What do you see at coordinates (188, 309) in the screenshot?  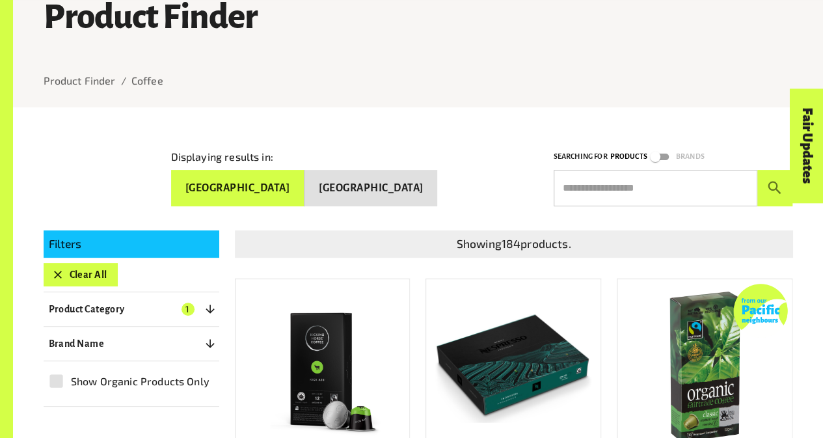 I see `span: 1` at bounding box center [188, 309].